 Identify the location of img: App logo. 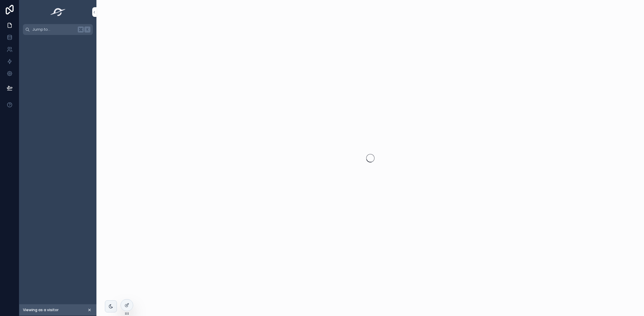
(58, 12).